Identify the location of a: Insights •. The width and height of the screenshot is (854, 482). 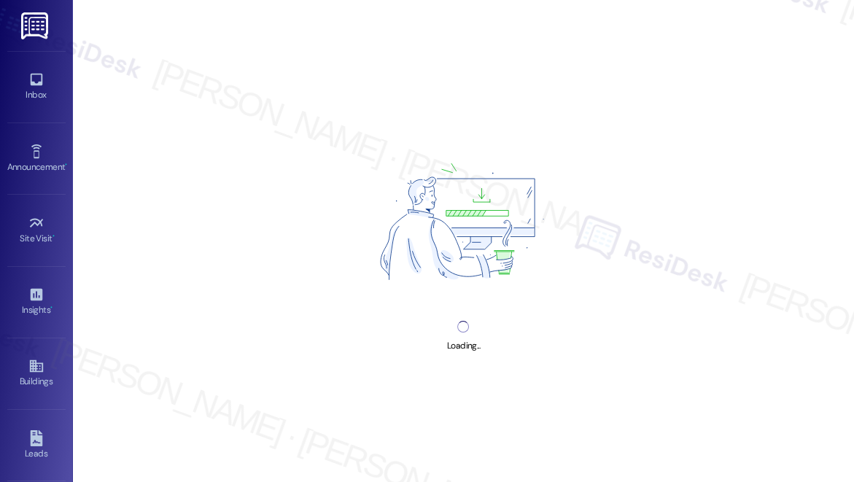
(36, 302).